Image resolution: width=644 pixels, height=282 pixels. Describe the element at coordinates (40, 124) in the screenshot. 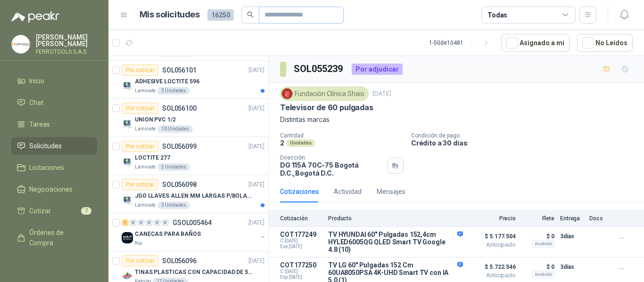

I see `span: Tareas` at that location.